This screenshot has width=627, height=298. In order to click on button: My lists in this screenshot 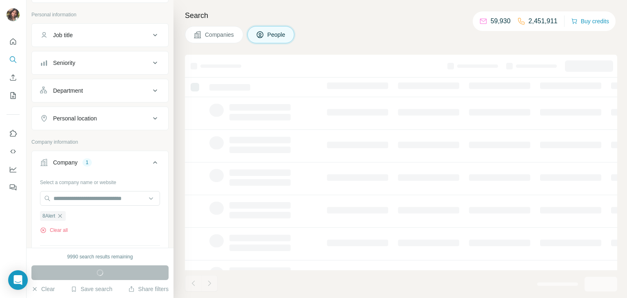, I will do `click(13, 96)`.